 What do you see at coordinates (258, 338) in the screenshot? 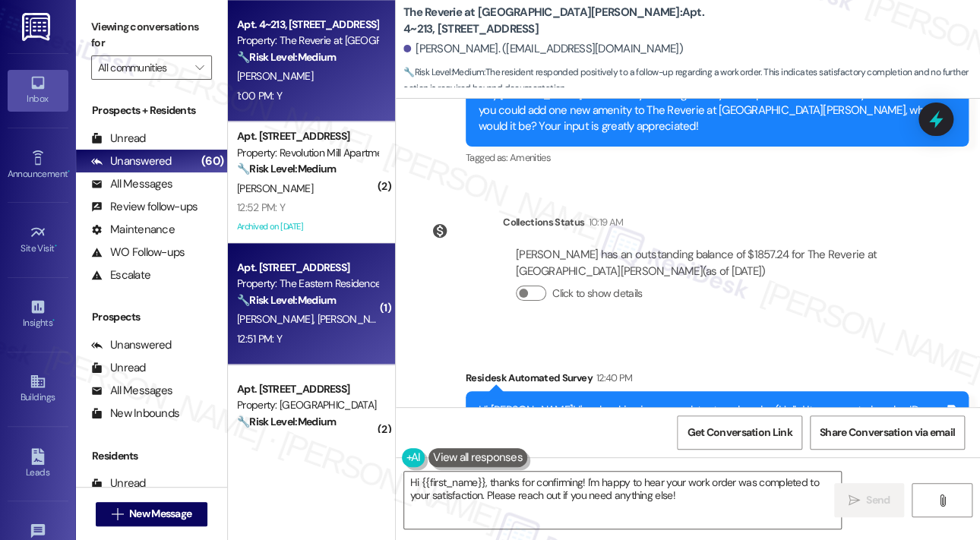
I see `div: 12:51 PM: Y` at bounding box center [258, 338].